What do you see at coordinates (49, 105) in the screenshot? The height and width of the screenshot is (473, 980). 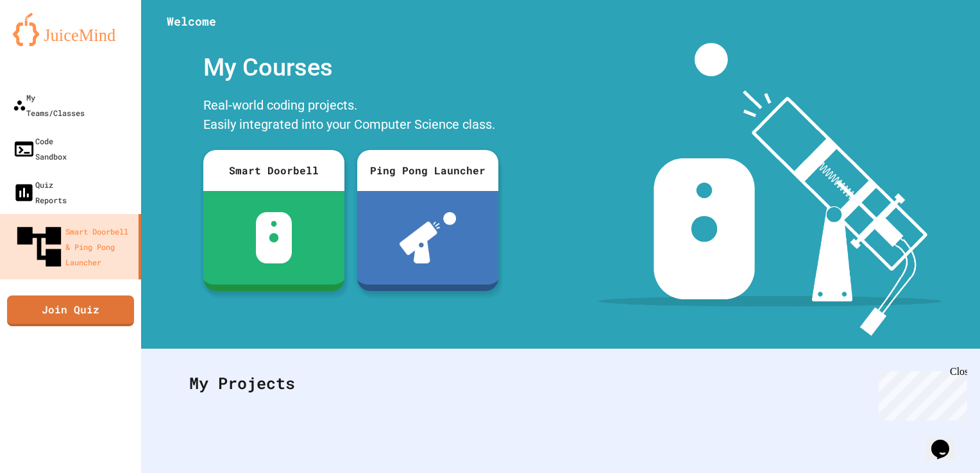 I see `div: My Teams/Classes` at bounding box center [49, 105].